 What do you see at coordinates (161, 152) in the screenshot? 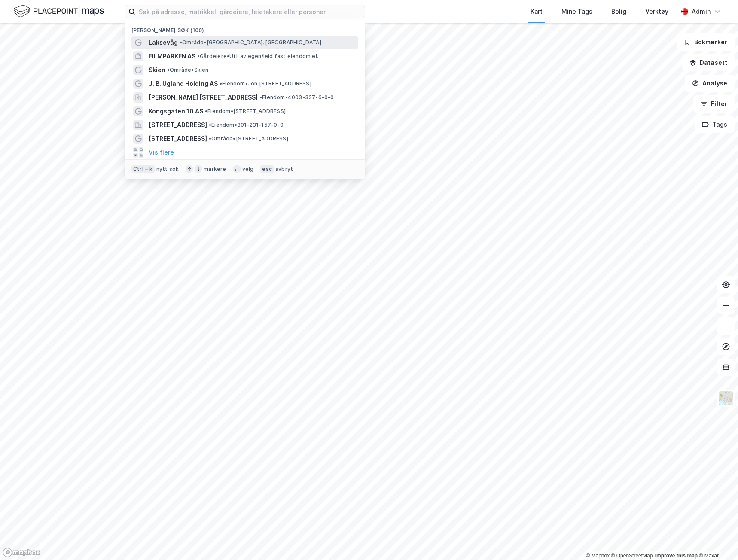
I see `button: Vis flere` at bounding box center [161, 152].